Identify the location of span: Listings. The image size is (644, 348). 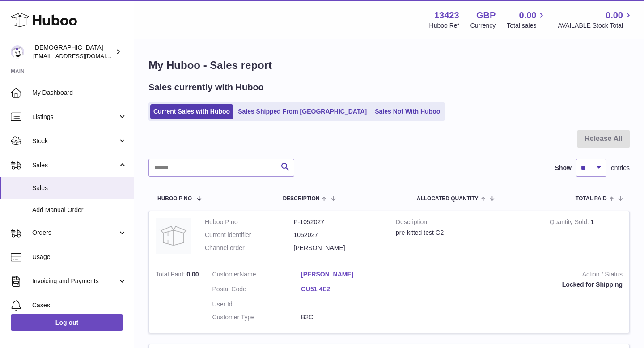
(74, 117).